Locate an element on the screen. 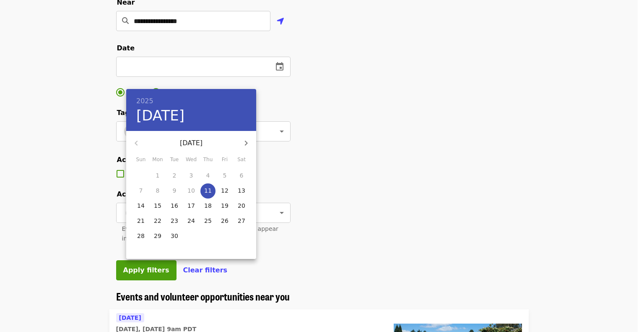 The image size is (644, 332). button: 20 is located at coordinates (241, 206).